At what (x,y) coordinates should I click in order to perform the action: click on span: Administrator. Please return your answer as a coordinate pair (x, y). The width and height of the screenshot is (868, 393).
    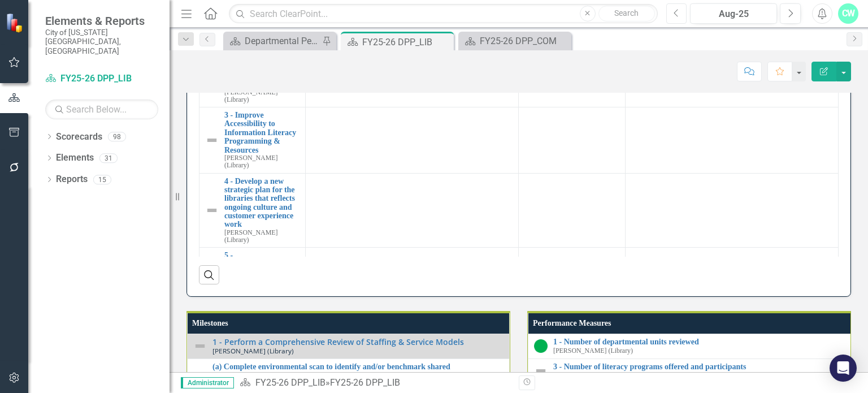
    Looking at the image, I should click on (207, 383).